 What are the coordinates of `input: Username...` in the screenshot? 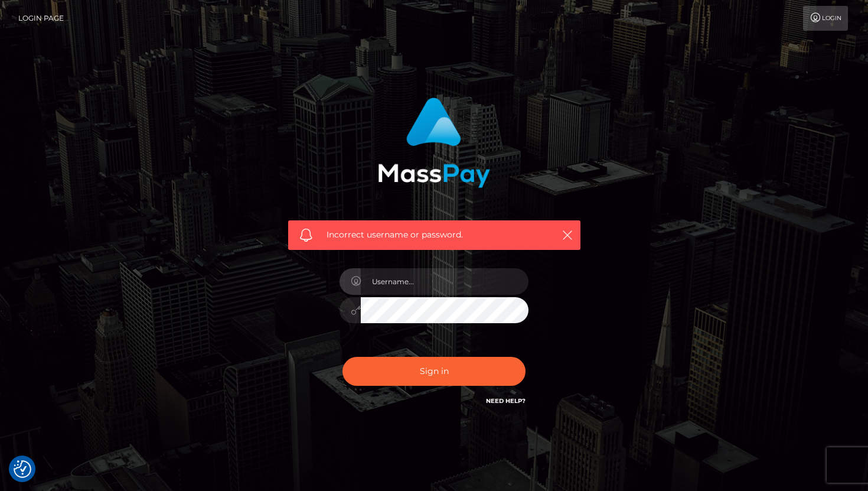 It's located at (445, 281).